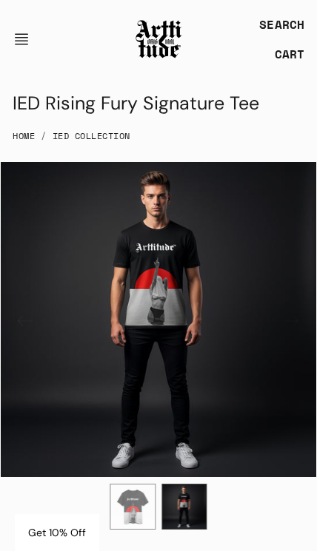 The height and width of the screenshot is (551, 317). What do you see at coordinates (25, 321) in the screenshot?
I see `div: Previous slide` at bounding box center [25, 321].